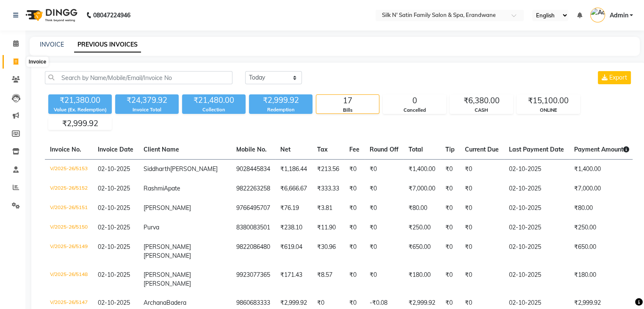 The width and height of the screenshot is (644, 309). I want to click on td: ₹11.90, so click(328, 228).